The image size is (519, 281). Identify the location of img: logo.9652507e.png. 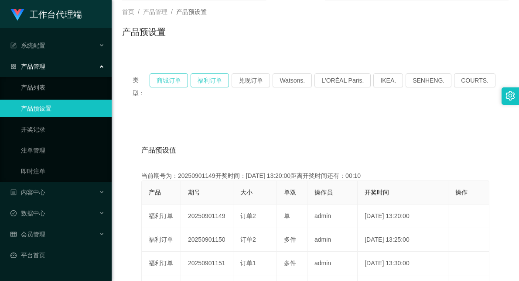
(17, 15).